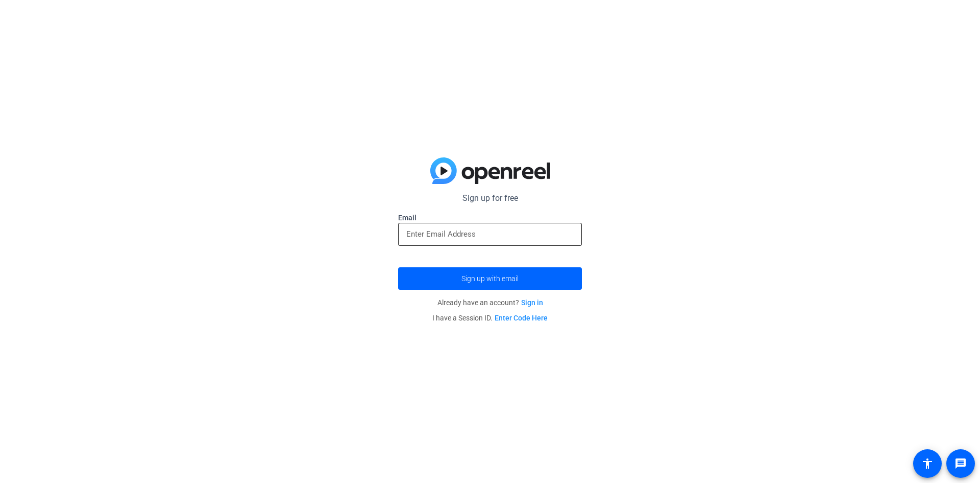 The height and width of the screenshot is (483, 980). I want to click on a: Enter Code Here, so click(521, 318).